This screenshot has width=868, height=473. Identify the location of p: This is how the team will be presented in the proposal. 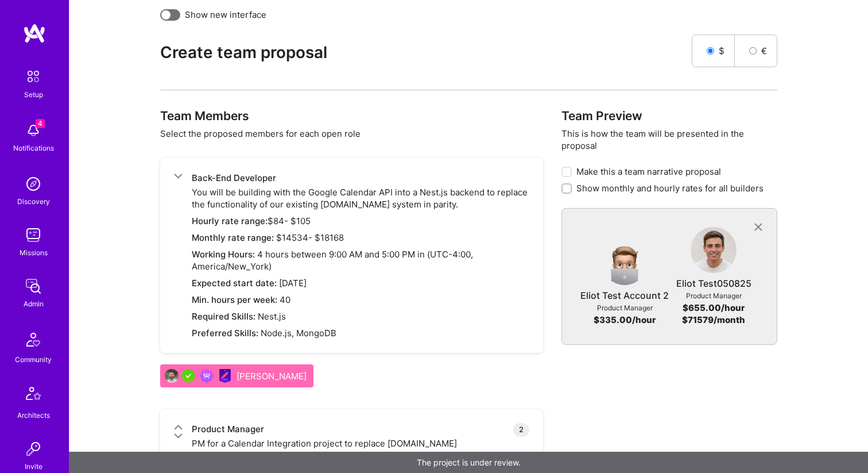
(670, 139).